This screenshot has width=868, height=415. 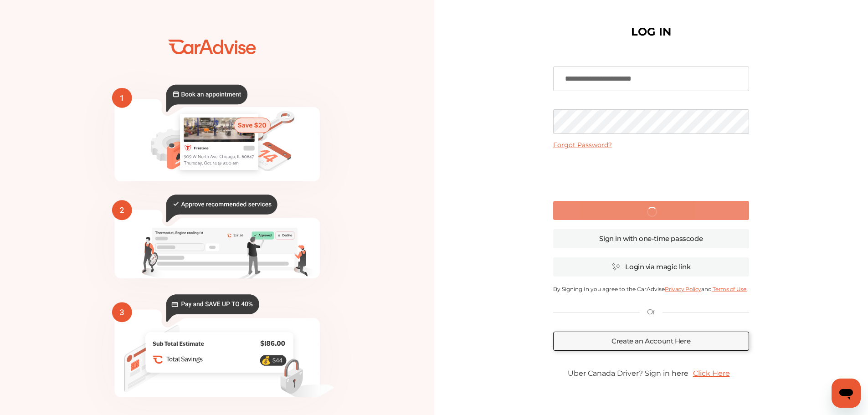 What do you see at coordinates (711, 373) in the screenshot?
I see `a: Click Here` at bounding box center [711, 373].